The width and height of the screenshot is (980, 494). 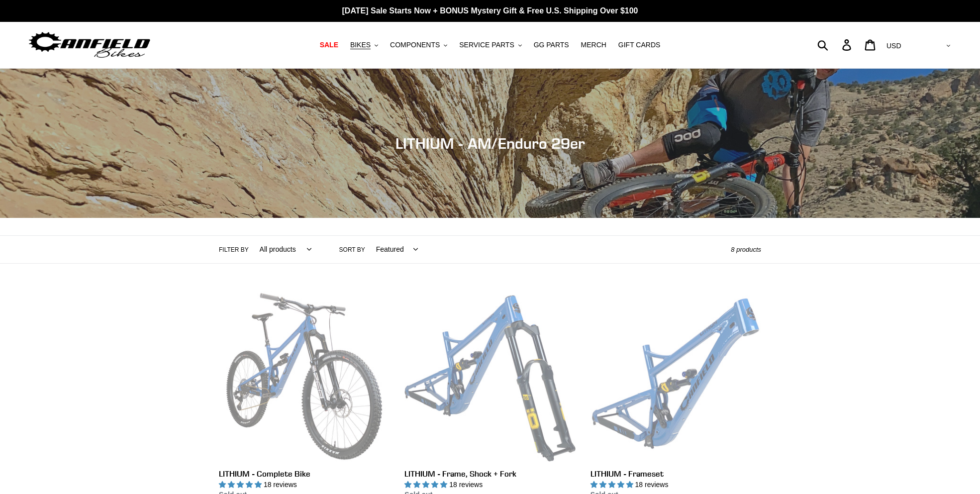 I want to click on label: Sort by, so click(x=352, y=250).